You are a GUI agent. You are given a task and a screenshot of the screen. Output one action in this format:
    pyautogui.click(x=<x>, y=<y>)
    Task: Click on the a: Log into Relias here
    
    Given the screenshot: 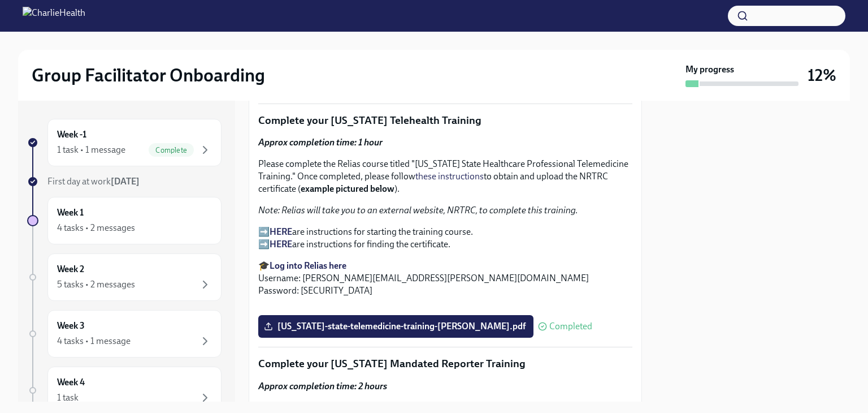 What is the action you would take?
    pyautogui.click(x=308, y=265)
    